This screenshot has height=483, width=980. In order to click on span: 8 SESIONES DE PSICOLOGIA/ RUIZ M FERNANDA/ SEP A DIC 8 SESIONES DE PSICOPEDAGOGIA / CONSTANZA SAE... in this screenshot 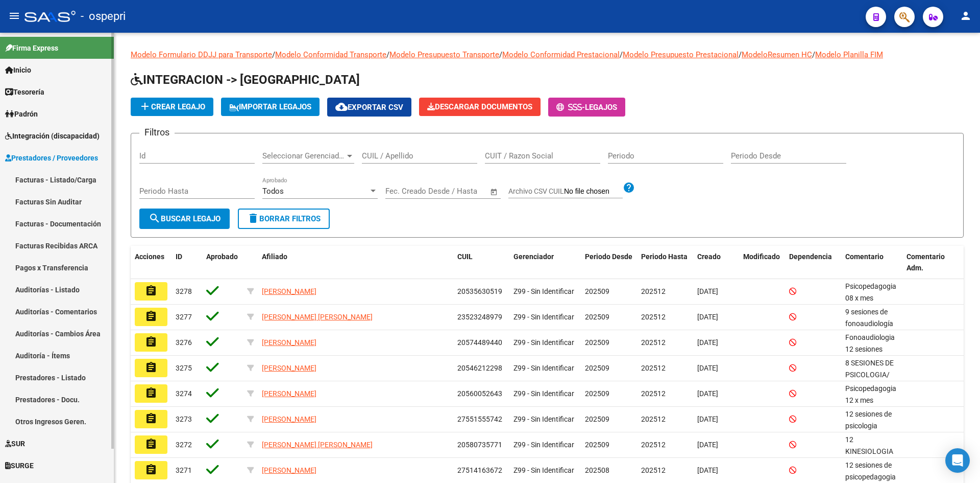, I will do `click(875, 409)`.